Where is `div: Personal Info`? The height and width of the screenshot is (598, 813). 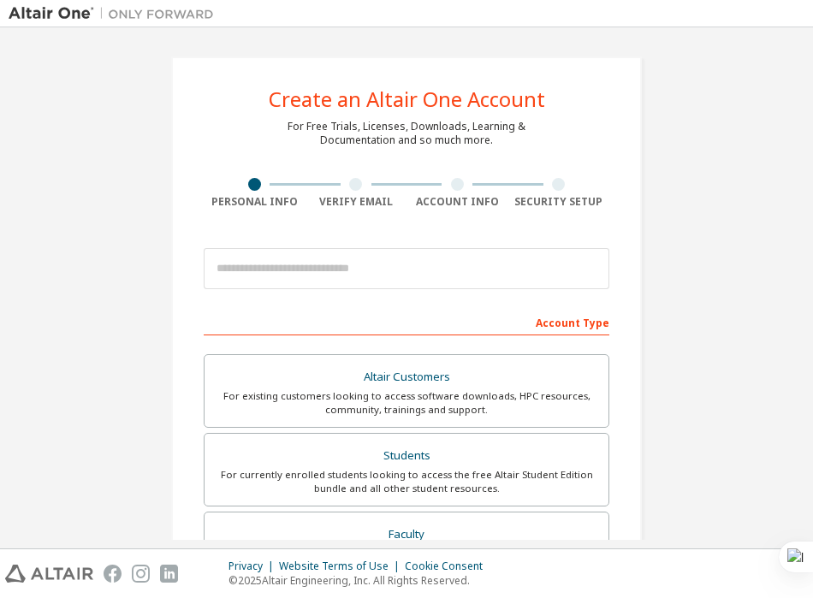
div: Personal Info is located at coordinates (254, 202).